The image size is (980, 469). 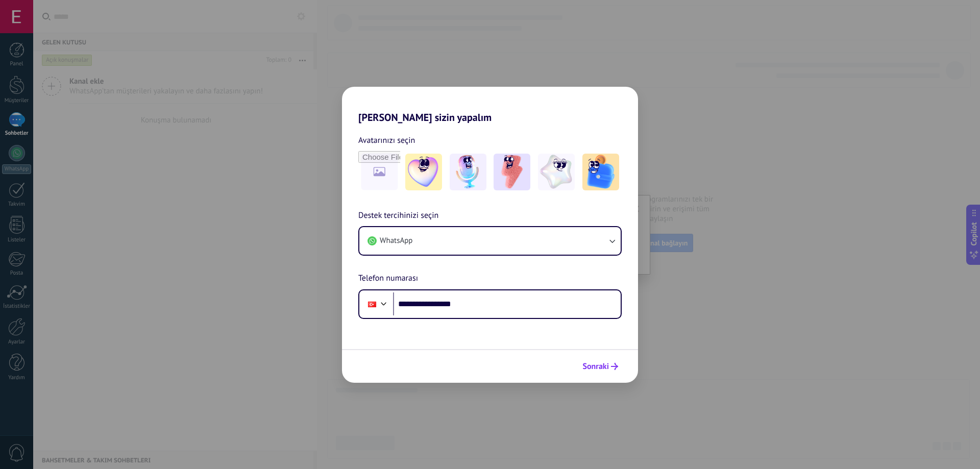 I want to click on span: Telefon numarası, so click(x=388, y=278).